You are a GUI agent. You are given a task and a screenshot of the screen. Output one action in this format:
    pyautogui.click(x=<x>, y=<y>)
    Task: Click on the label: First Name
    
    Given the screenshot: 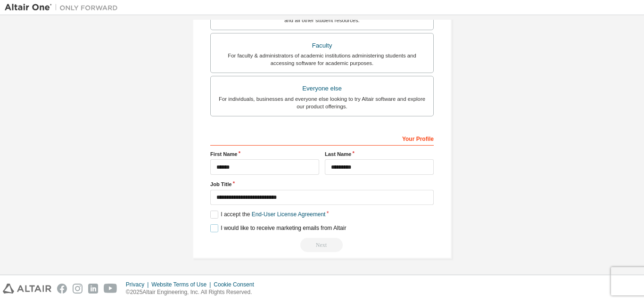 What is the action you would take?
    pyautogui.click(x=264, y=154)
    